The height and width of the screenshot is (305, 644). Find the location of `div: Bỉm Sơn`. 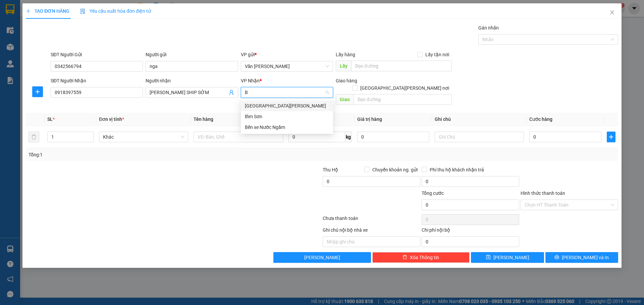

div: Bỉm Sơn is located at coordinates (287, 116).